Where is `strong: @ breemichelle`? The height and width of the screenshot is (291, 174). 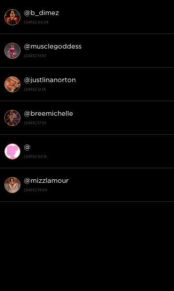
strong: @ breemichelle is located at coordinates (48, 113).